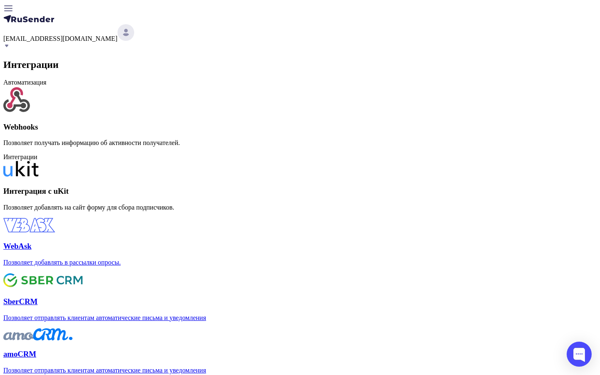 The image size is (600, 375). Describe the element at coordinates (300, 116) in the screenshot. I see `a: WebhooksПозволяет получать информацию об активности получателей.` at that location.